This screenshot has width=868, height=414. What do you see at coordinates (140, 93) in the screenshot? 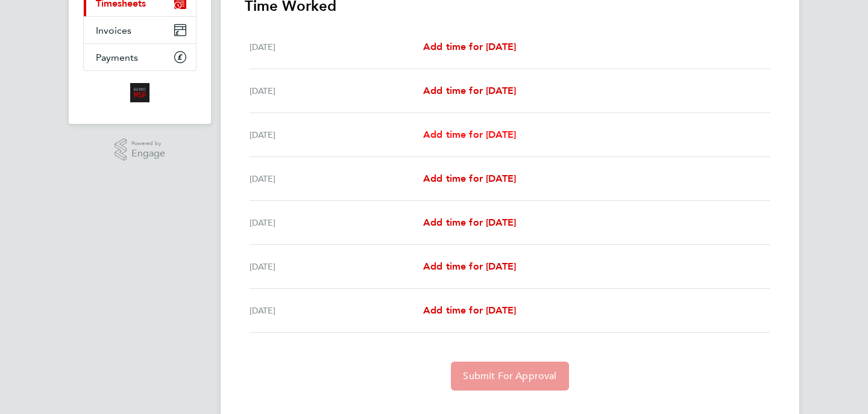
I see `img: alliancemsp-logo-retina.png` at bounding box center [140, 93].